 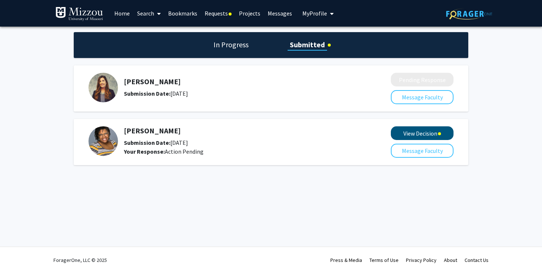 What do you see at coordinates (238, 151) in the screenshot?
I see `div: Action Pending` at bounding box center [238, 151].